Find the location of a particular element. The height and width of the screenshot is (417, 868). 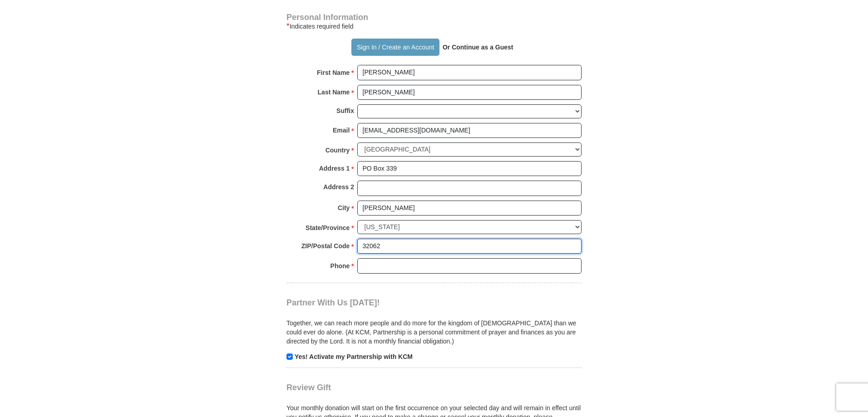

strong: Or Continue as a Guest is located at coordinates (478, 47).